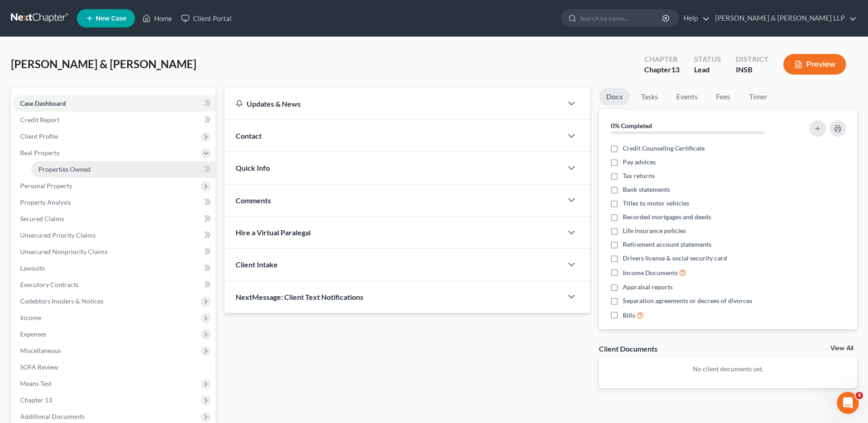 This screenshot has width=868, height=423. I want to click on a: Lawsuits, so click(114, 268).